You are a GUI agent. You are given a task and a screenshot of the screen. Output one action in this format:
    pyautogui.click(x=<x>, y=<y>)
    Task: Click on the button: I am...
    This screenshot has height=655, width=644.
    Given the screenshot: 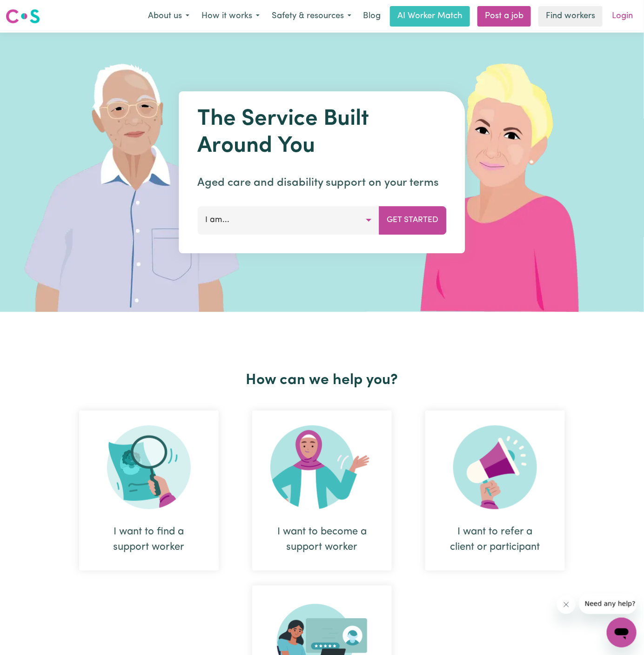 What is the action you would take?
    pyautogui.click(x=288, y=220)
    